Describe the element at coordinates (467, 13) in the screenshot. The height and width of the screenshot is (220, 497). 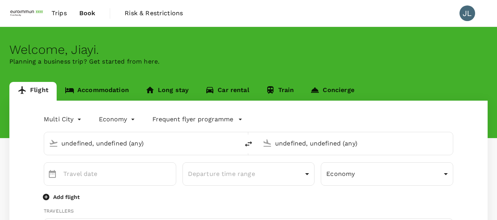
I see `div: JL` at that location.